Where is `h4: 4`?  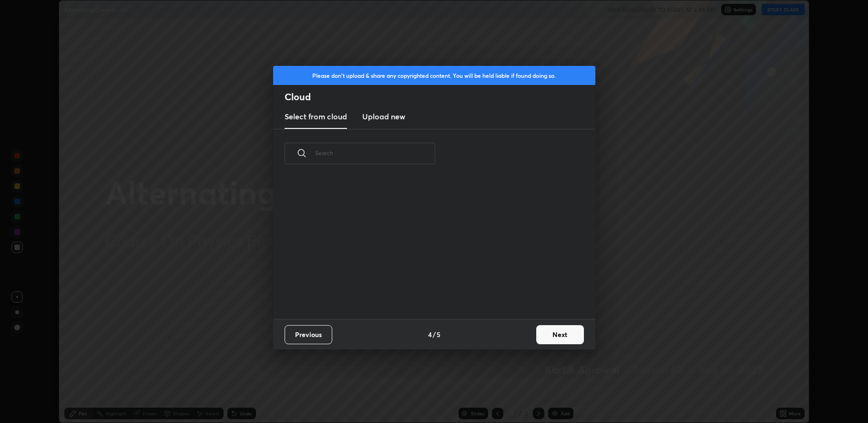 h4: 4 is located at coordinates (430, 334).